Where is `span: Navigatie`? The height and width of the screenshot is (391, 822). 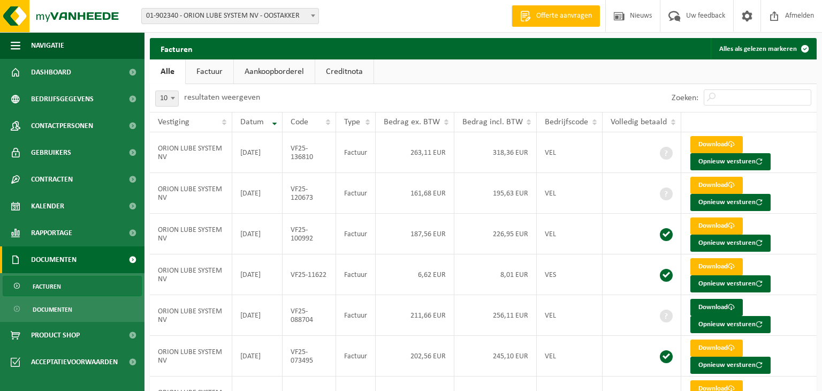 span: Navigatie is located at coordinates (48, 45).